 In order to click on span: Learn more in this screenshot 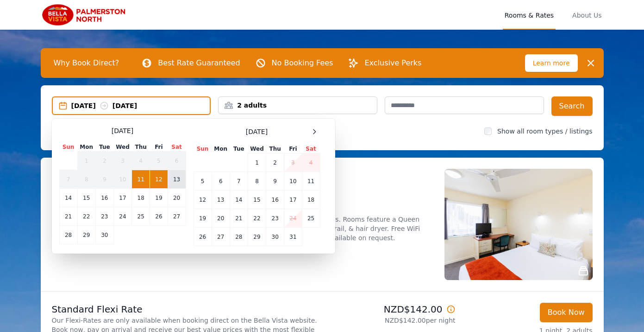, I will do `click(551, 63)`.